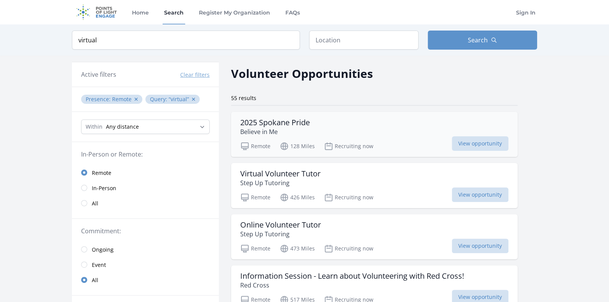 This screenshot has width=609, height=302. Describe the element at coordinates (352, 276) in the screenshot. I see `h3: Information Session - Learn about Volunteering with Red Cross!` at that location.